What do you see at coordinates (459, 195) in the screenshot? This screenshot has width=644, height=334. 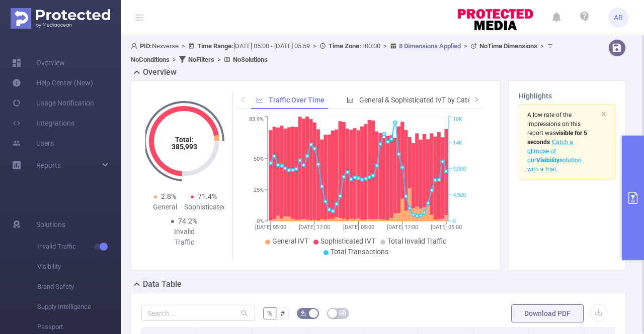 I see `tspan: 4,500` at bounding box center [459, 195].